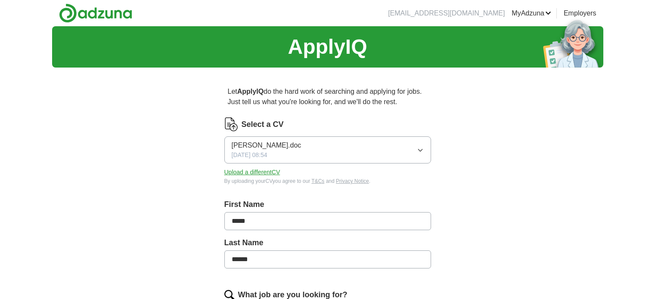 The width and height of the screenshot is (655, 299). What do you see at coordinates (327, 47) in the screenshot?
I see `h1: ApplyIQ` at bounding box center [327, 47].